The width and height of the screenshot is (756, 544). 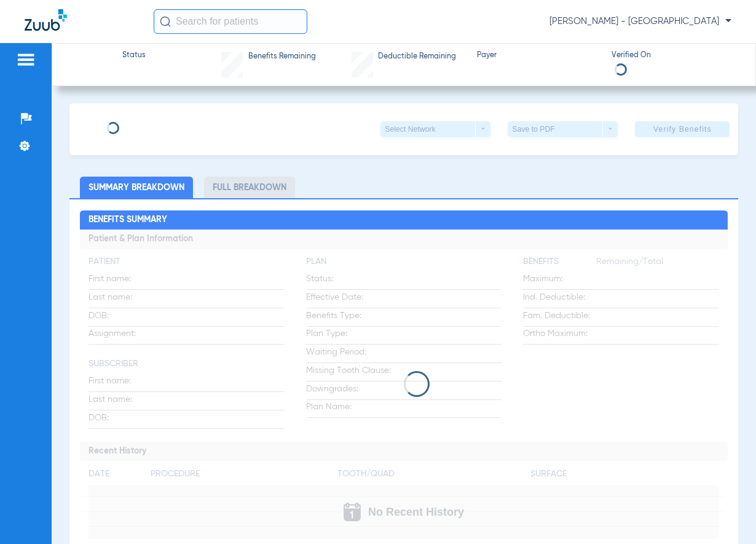 I want to click on li: Full Breakdown, so click(x=250, y=187).